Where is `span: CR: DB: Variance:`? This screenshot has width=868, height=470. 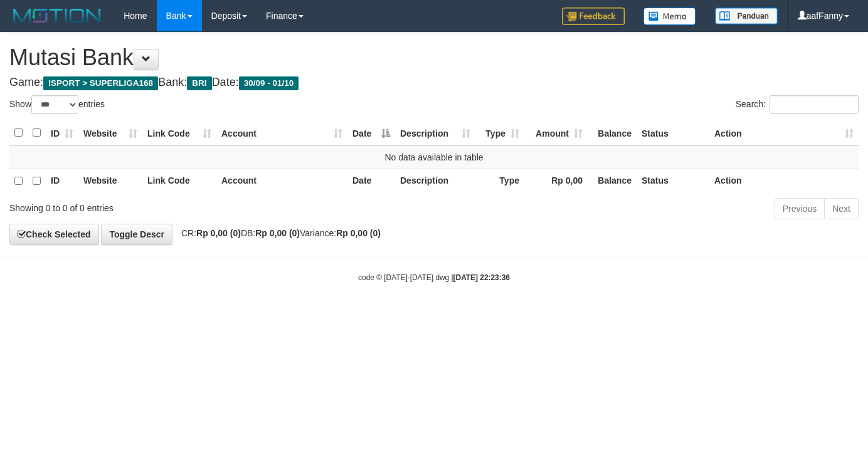 span: CR: DB: Variance: is located at coordinates (278, 233).